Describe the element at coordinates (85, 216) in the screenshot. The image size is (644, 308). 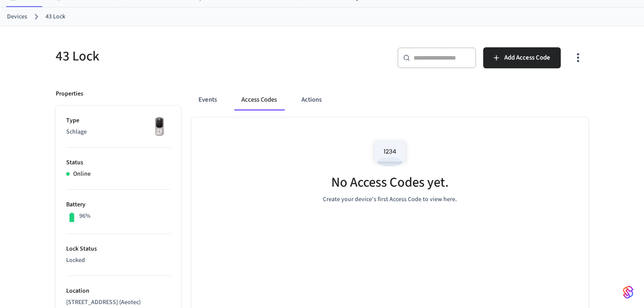
I see `p: 96%` at that location.